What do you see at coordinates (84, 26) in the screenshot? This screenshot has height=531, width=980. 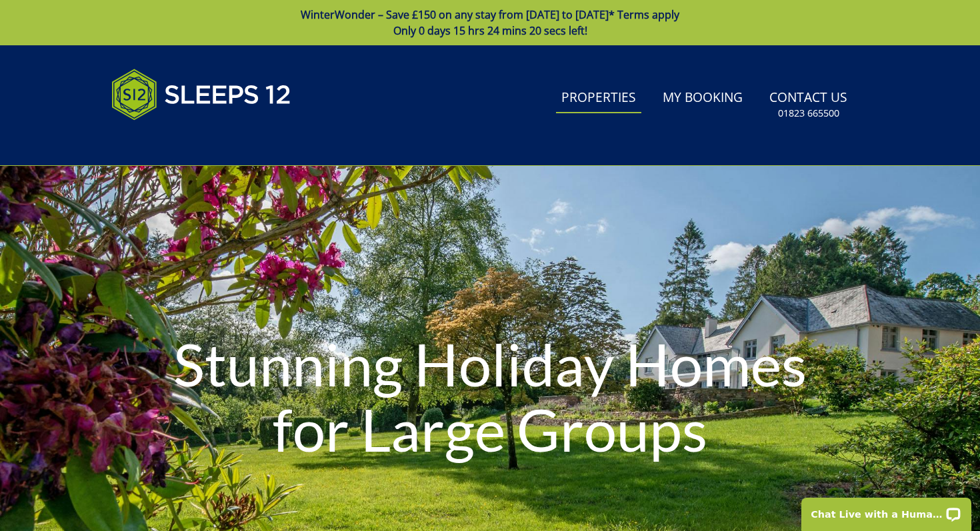 I see `p: Chat Live with a Human!` at bounding box center [84, 26].